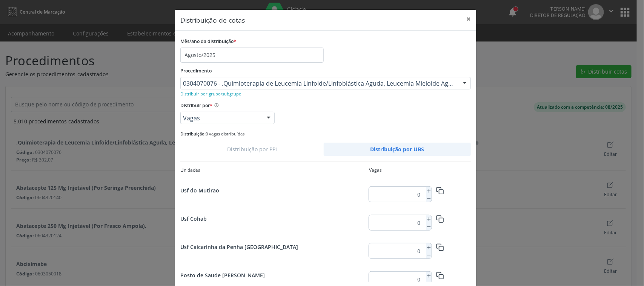 This screenshot has width=644, height=286. Describe the element at coordinates (319, 84) in the screenshot. I see `span: 0304070076 - .Quimioterapia de Leucemia Linfoide/Linfoblástica Aguda, Leucemia Mieloide Aguda e L...` at that location.